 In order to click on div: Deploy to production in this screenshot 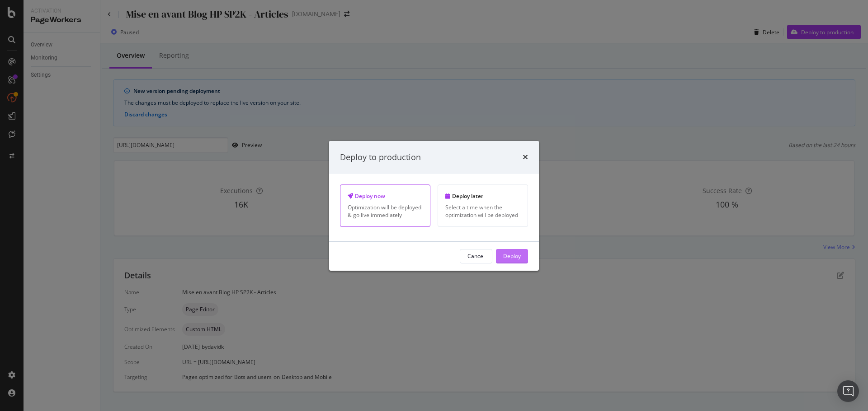, I will do `click(380, 157)`.